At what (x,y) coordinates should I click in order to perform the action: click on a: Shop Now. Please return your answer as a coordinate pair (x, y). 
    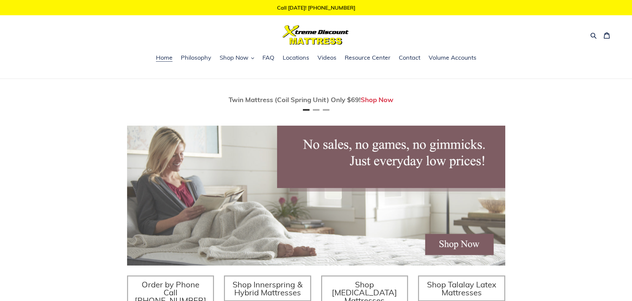
    Looking at the image, I should click on (377, 100).